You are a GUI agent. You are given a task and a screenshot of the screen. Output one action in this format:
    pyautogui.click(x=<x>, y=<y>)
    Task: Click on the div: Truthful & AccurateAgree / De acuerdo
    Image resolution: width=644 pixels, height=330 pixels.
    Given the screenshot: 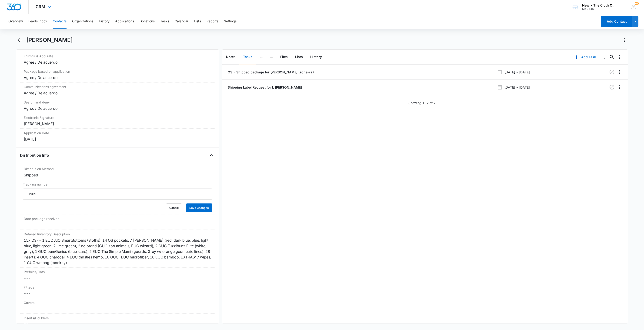 What is the action you would take?
    pyautogui.click(x=118, y=59)
    